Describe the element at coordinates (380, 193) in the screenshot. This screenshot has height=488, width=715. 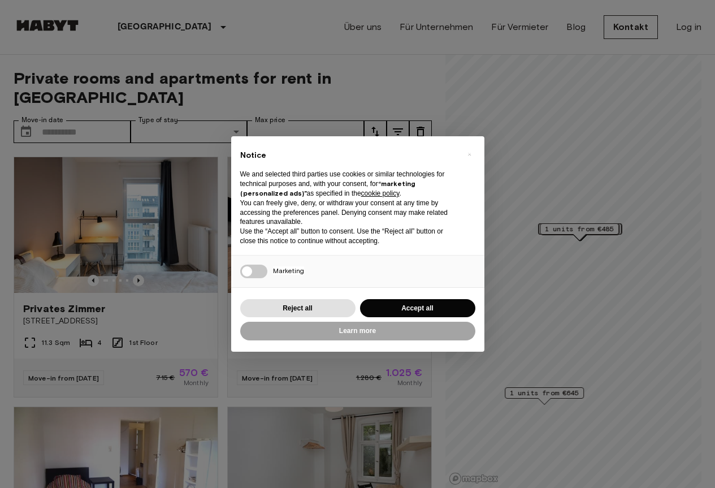
I see `a: cookie policy` at that location.